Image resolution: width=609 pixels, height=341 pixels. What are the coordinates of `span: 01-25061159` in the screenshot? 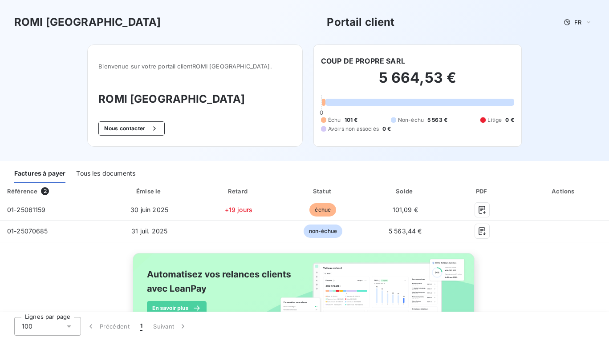 It's located at (26, 210).